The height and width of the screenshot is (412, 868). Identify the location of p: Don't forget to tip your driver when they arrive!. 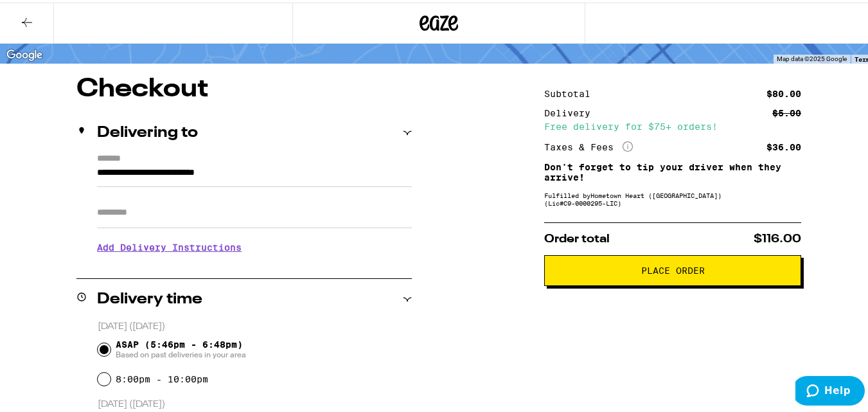
(673, 170).